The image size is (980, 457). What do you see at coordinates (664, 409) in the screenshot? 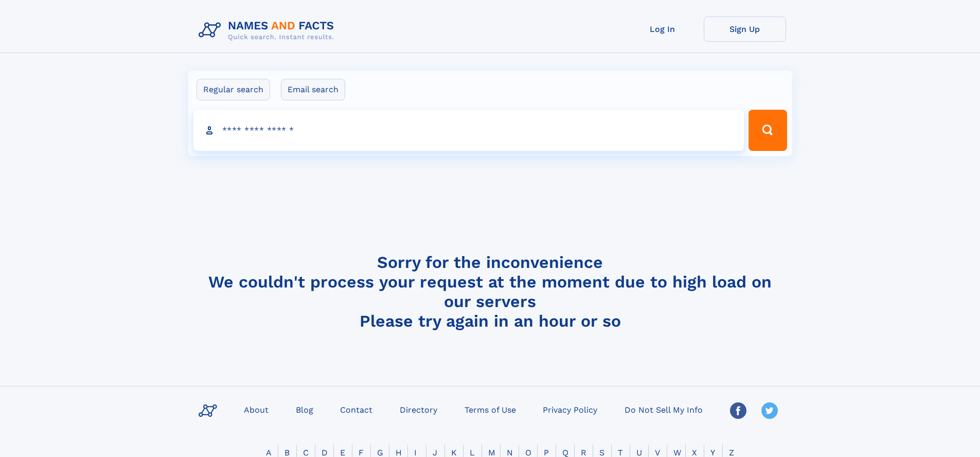
I see `a: Do Not Sell My Info` at bounding box center [664, 409].